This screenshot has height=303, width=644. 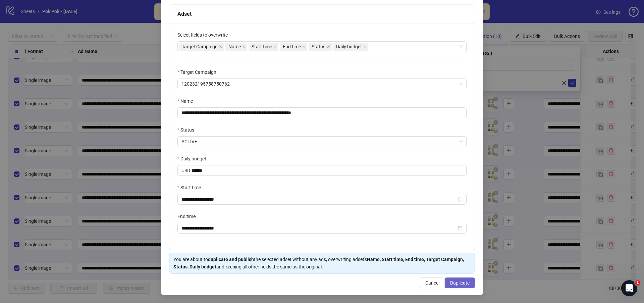 What do you see at coordinates (322, 14) in the screenshot?
I see `div: Adset` at bounding box center [322, 14].